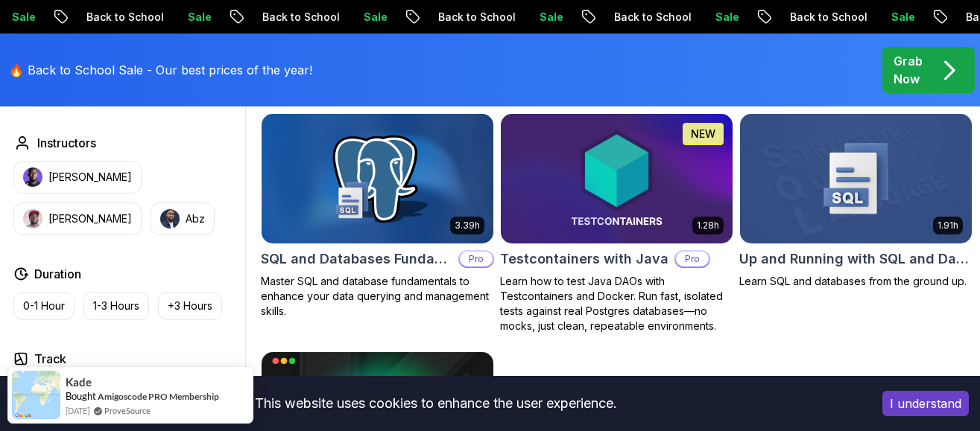 This screenshot has width=980, height=431. What do you see at coordinates (855, 259) in the screenshot?
I see `h2: Up and Running with SQL and Databases` at bounding box center [855, 259].